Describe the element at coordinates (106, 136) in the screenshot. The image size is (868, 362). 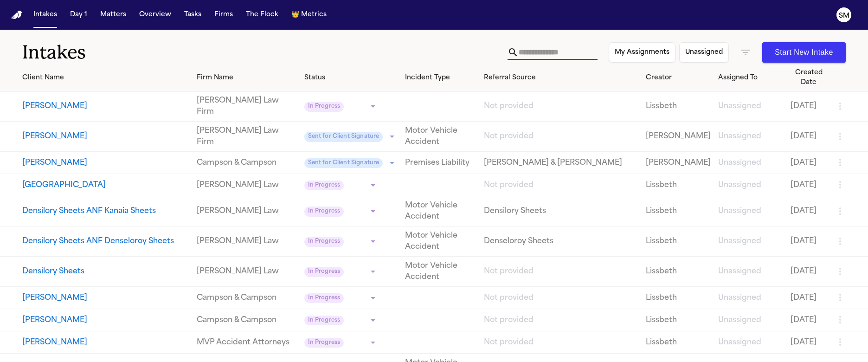
I see `button: View details for Lilliana Bernal` at that location.